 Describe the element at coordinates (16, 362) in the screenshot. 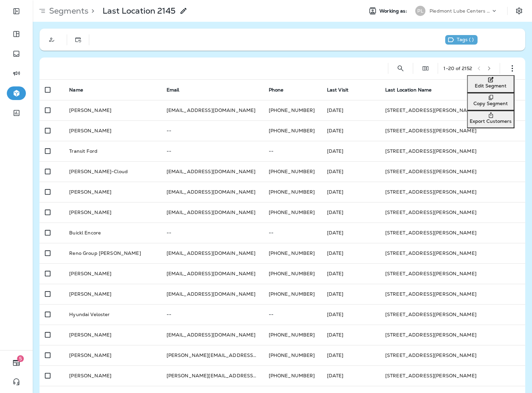

I see `button: 5` at that location.